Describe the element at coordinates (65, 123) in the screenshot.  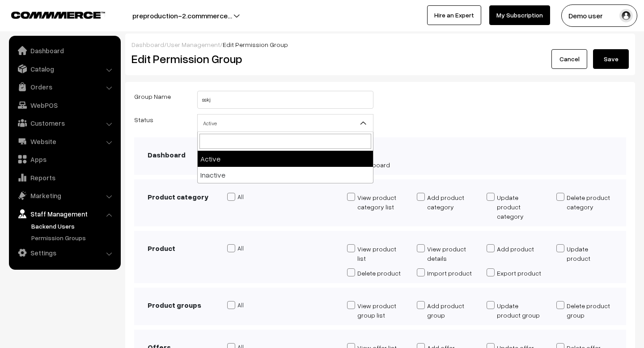
I see `a: Customers` at that location.